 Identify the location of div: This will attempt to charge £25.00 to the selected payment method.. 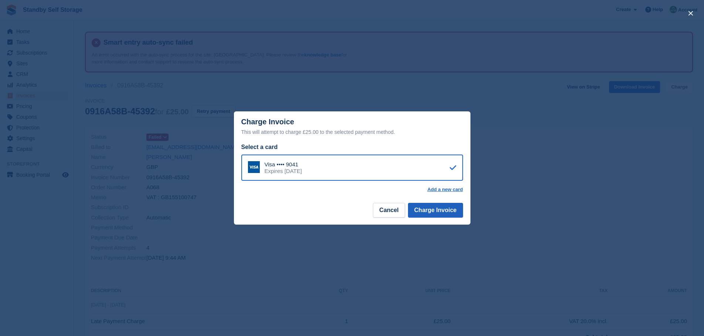
(352, 132).